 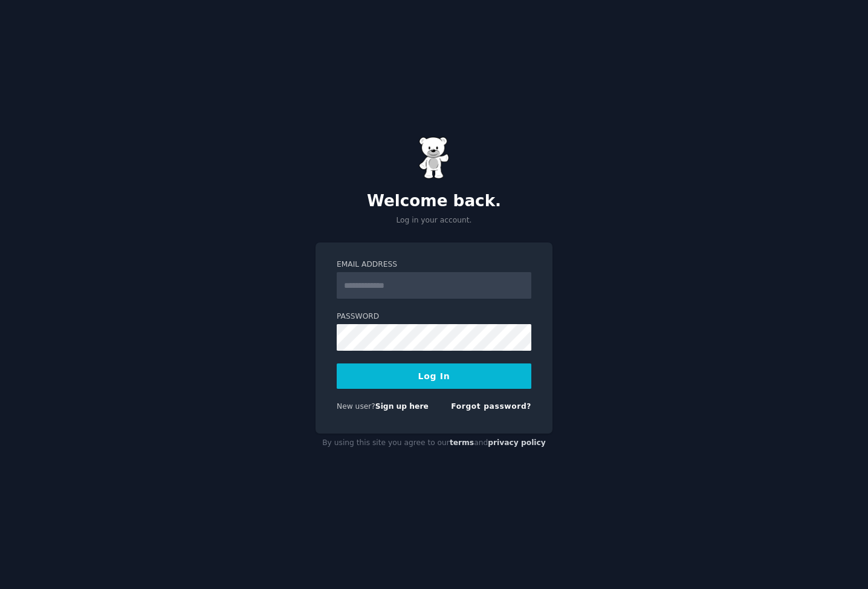 What do you see at coordinates (434, 317) in the screenshot?
I see `label: Password` at bounding box center [434, 317].